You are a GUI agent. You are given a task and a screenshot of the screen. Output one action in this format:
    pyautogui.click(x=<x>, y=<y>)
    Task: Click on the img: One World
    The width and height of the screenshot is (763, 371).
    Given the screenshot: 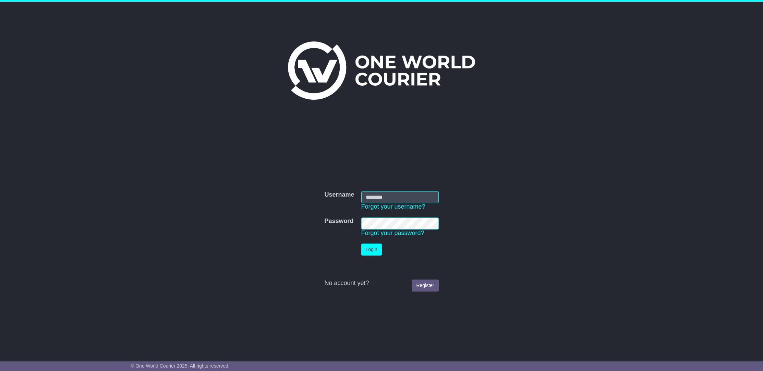 What is the action you would take?
    pyautogui.click(x=382, y=71)
    